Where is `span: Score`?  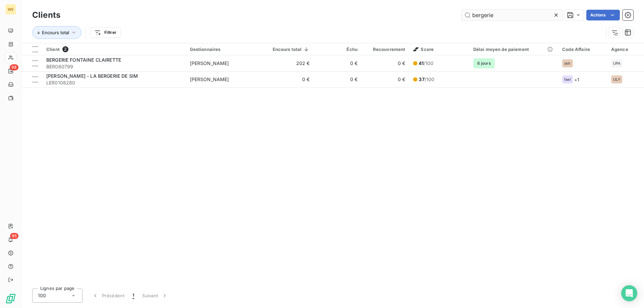 span: Score is located at coordinates (423, 49).